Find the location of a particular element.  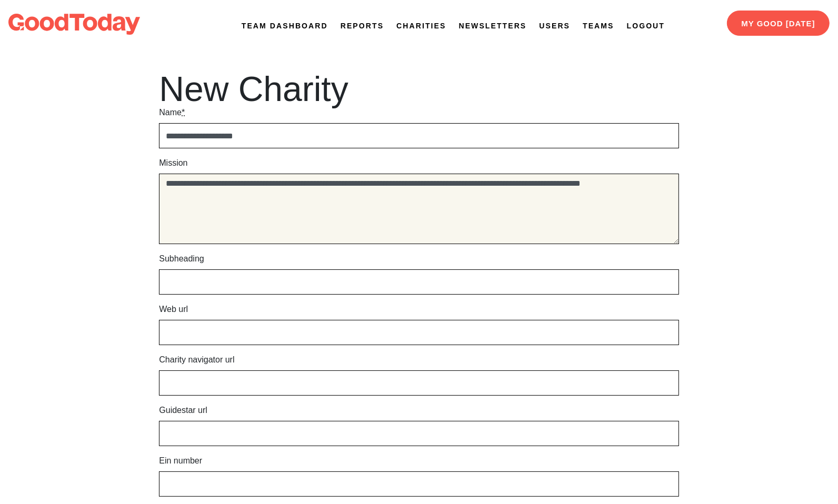

img: logo-dark-da6b47b19159aada33782b937e4e11ca563a98e0ec6b0b8896e274de7198bfd4.svg is located at coordinates (75, 24).